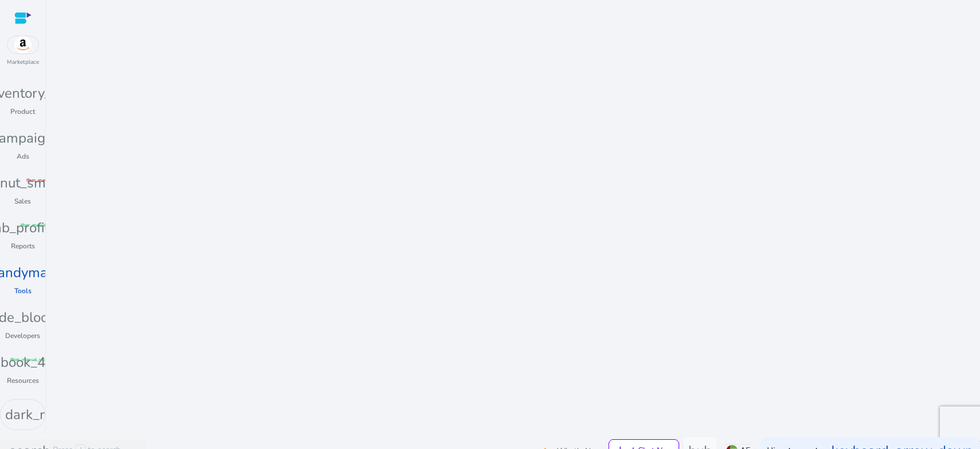 Image resolution: width=980 pixels, height=449 pixels. What do you see at coordinates (22, 336) in the screenshot?
I see `p: Developers` at bounding box center [22, 336].